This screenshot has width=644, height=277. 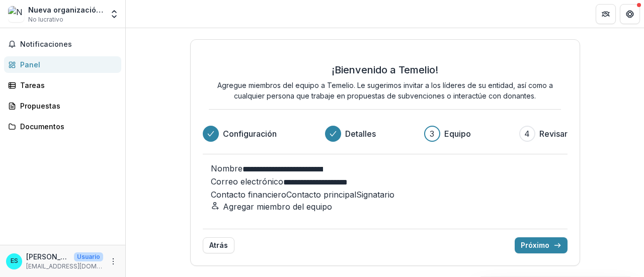 I want to click on button: Próximo, so click(x=542, y=245).